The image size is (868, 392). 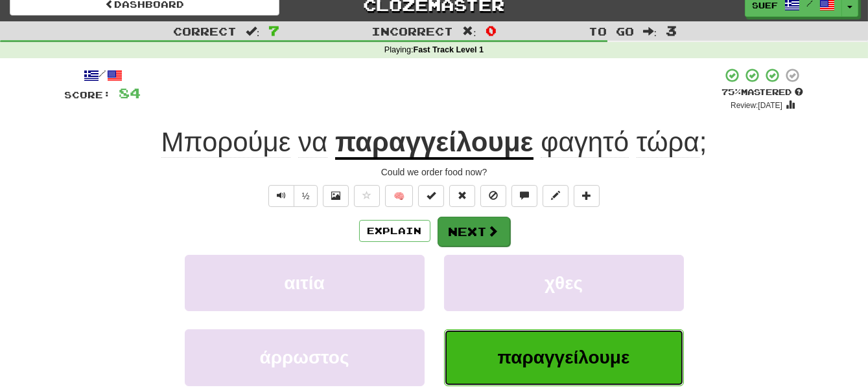 What do you see at coordinates (88, 94) in the screenshot?
I see `span: Score:` at bounding box center [88, 94].